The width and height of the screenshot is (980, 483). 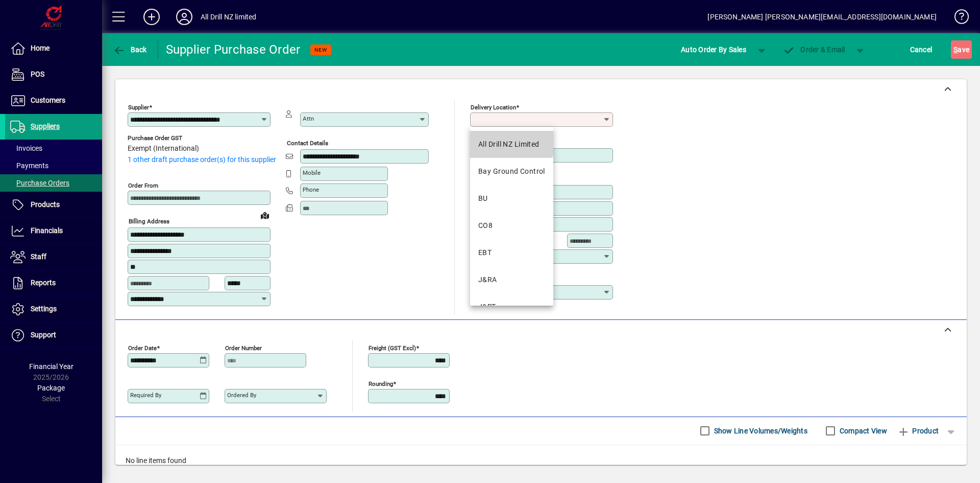 I want to click on label: Show Line Volumes/Weights, so click(x=760, y=430).